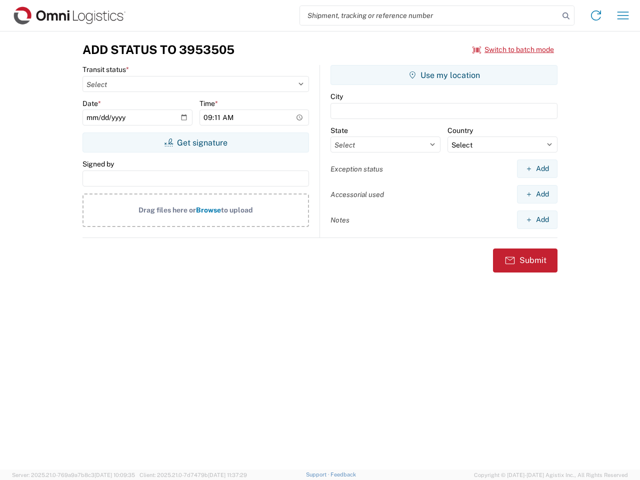 Image resolution: width=640 pixels, height=480 pixels. What do you see at coordinates (444, 75) in the screenshot?
I see `button: Use my location` at bounding box center [444, 75].